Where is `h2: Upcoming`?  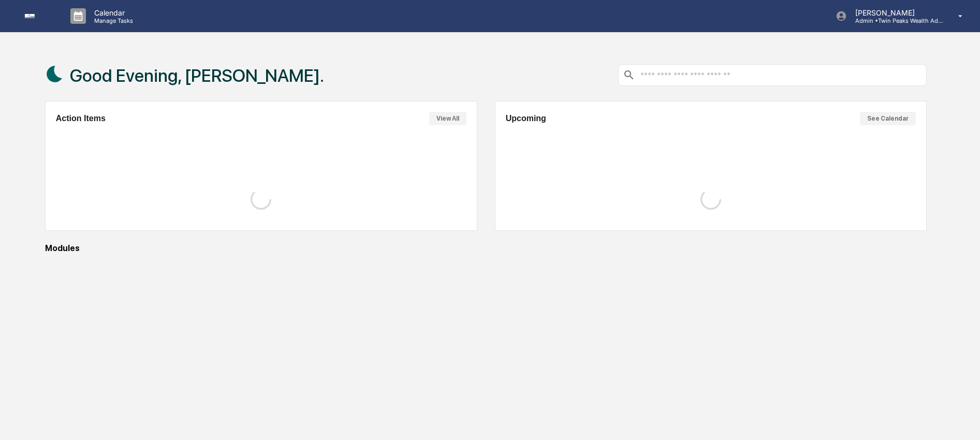
h2: Upcoming is located at coordinates (526, 119).